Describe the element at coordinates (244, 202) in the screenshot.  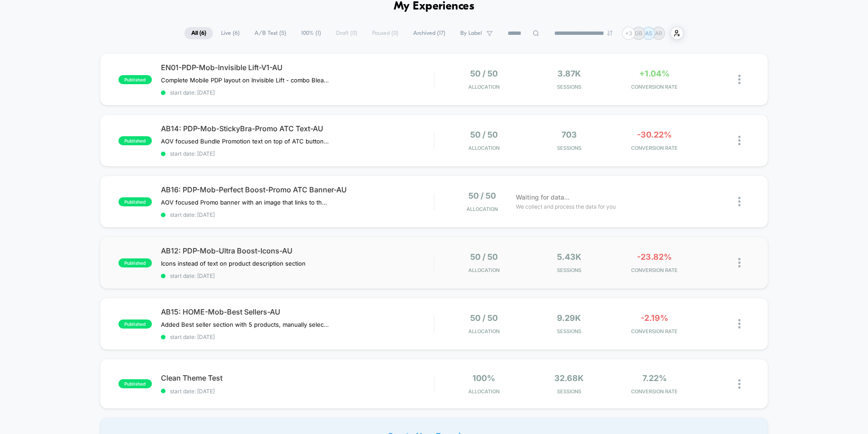
I see `span: AOV focused Promo banner with an image that links to the Bundles collection page—added above the ...` at that location.